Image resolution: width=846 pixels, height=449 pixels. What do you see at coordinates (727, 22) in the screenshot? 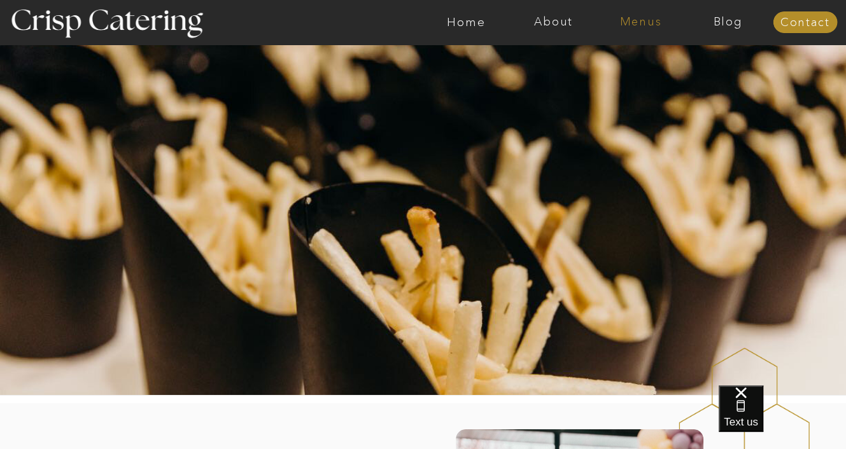
I see `nav: Blog` at bounding box center [727, 22].